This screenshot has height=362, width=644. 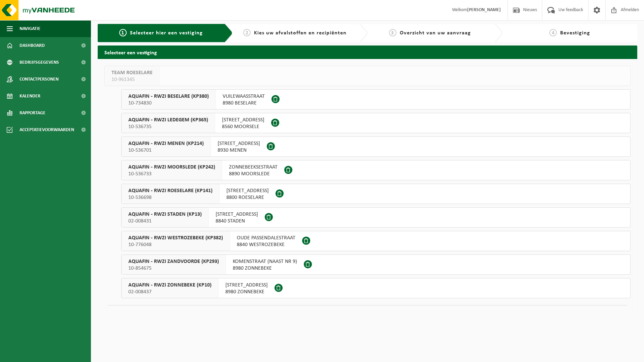 I want to click on span: Bevestiging, so click(x=575, y=33).